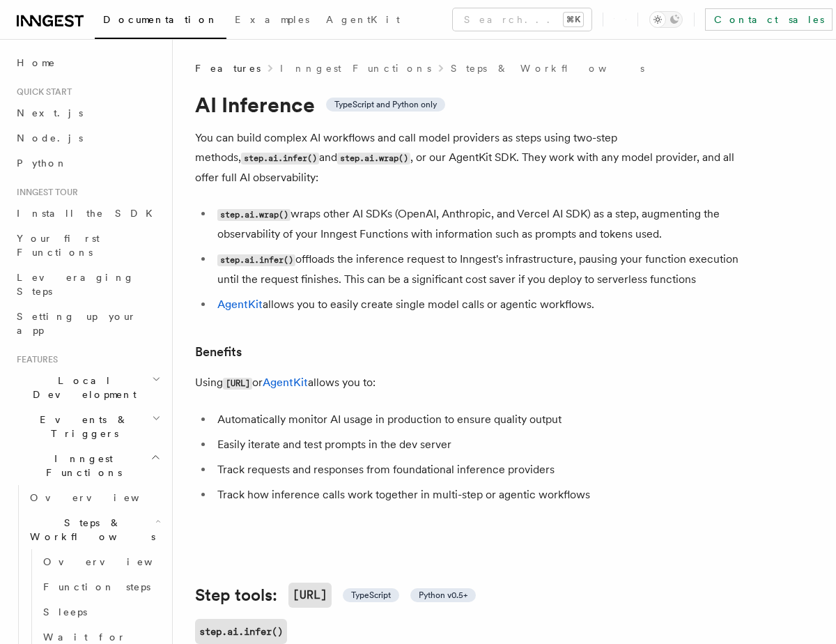  Describe the element at coordinates (87, 388) in the screenshot. I see `button: Local Development` at that location.